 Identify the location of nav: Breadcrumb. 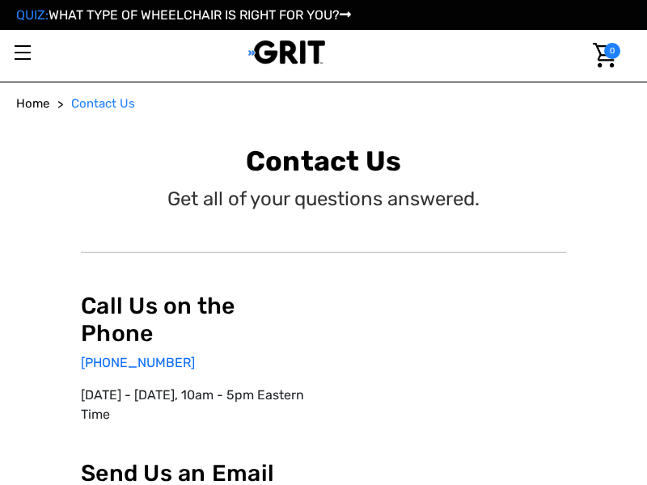
(323, 103).